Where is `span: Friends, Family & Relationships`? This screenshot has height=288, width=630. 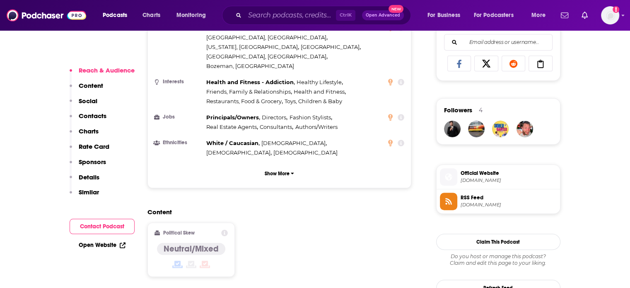 span: Friends, Family & Relationships is located at coordinates (249, 92).